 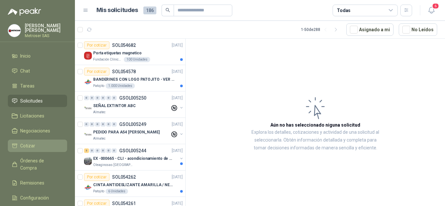 I want to click on a: Remisiones, so click(x=37, y=183).